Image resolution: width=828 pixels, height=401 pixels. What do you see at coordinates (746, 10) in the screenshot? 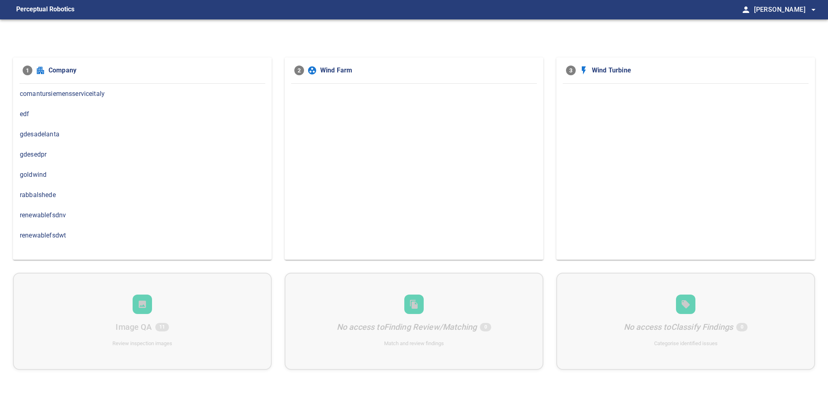
I see `span: person` at bounding box center [746, 10].